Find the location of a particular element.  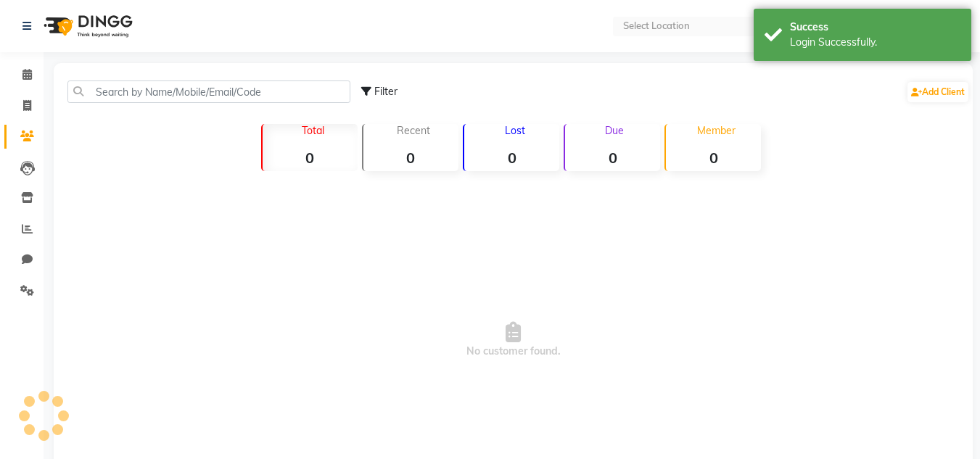

p: Member is located at coordinates (716, 130).